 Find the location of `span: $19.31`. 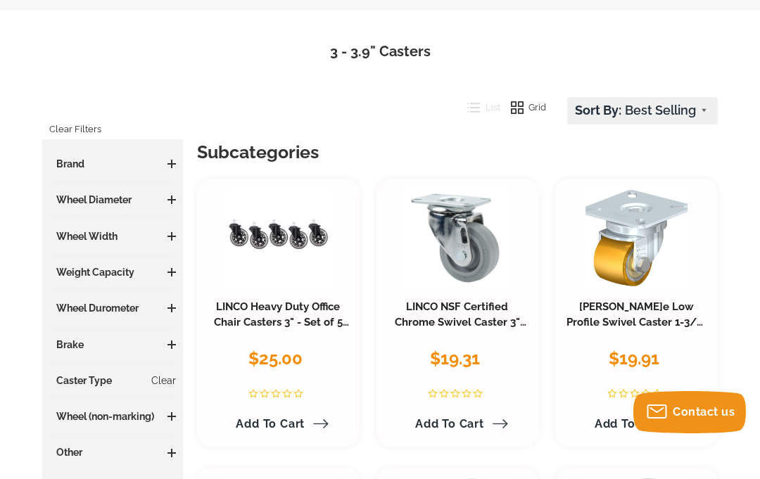

span: $19.31 is located at coordinates (455, 358).